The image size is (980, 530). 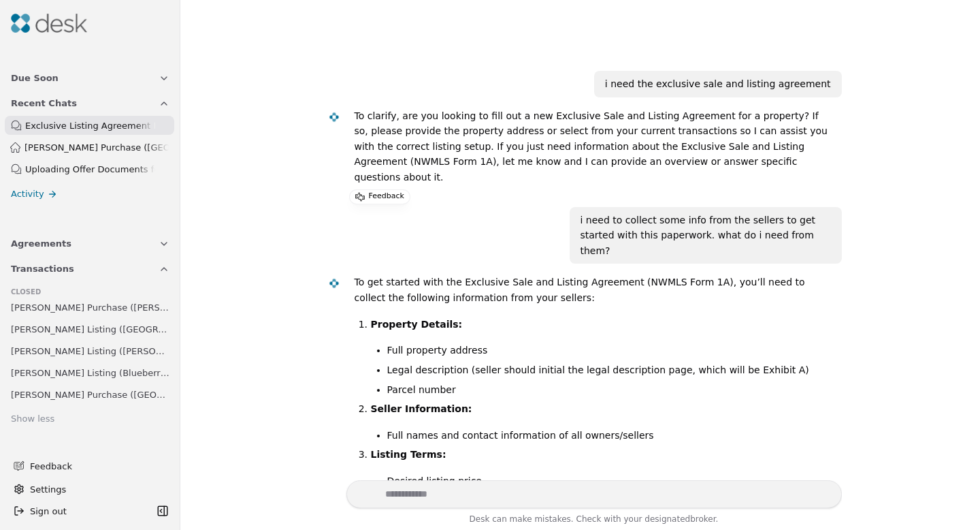 I want to click on div: i need to collect some info from the sellers to get started with this paperwork. what do i need f..., so click(x=706, y=235).